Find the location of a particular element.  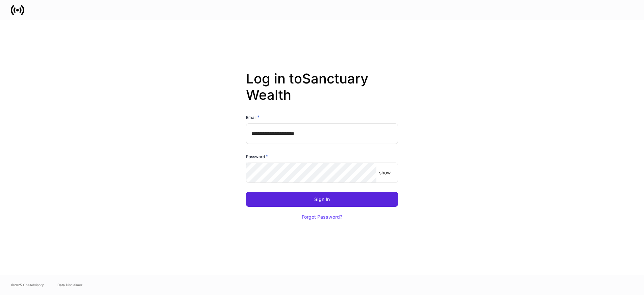

span: © 2025 OneAdvisory is located at coordinates (27, 285).